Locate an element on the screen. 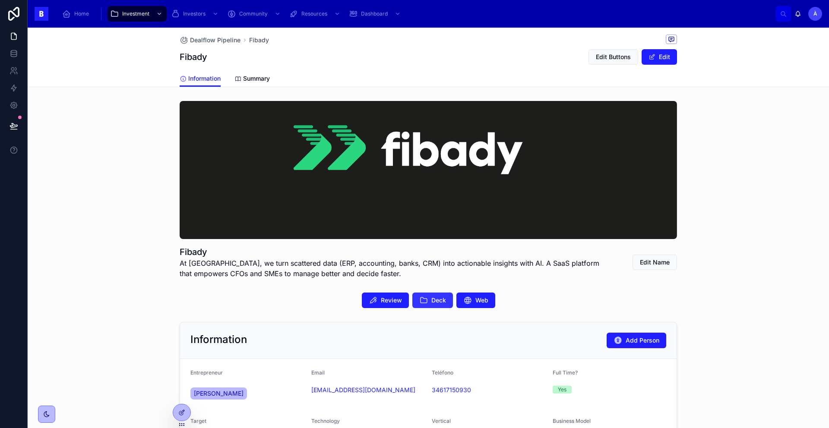  a: Information is located at coordinates (200, 79).